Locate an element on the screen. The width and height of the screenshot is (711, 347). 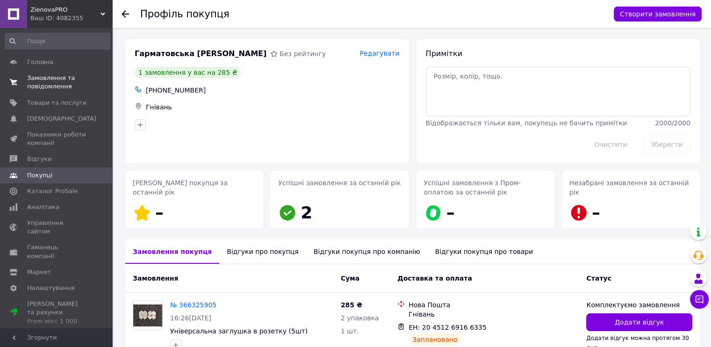
span: Редагувати is located at coordinates (379, 53).